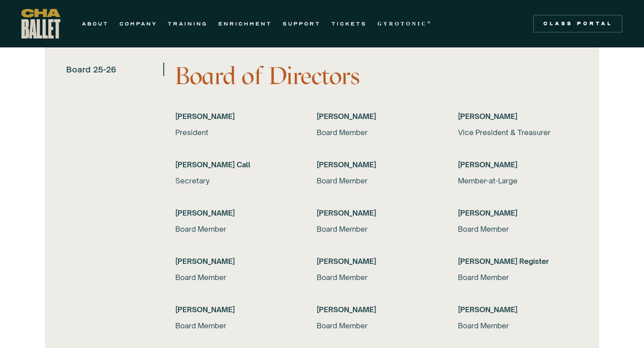 The image size is (644, 348). I want to click on div: Secretary, so click(235, 181).